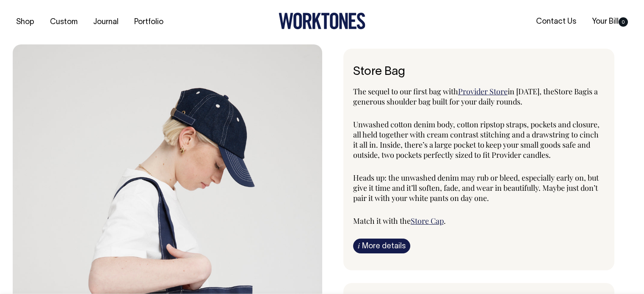  Describe the element at coordinates (427, 220) in the screenshot. I see `a: Store Cap` at that location.